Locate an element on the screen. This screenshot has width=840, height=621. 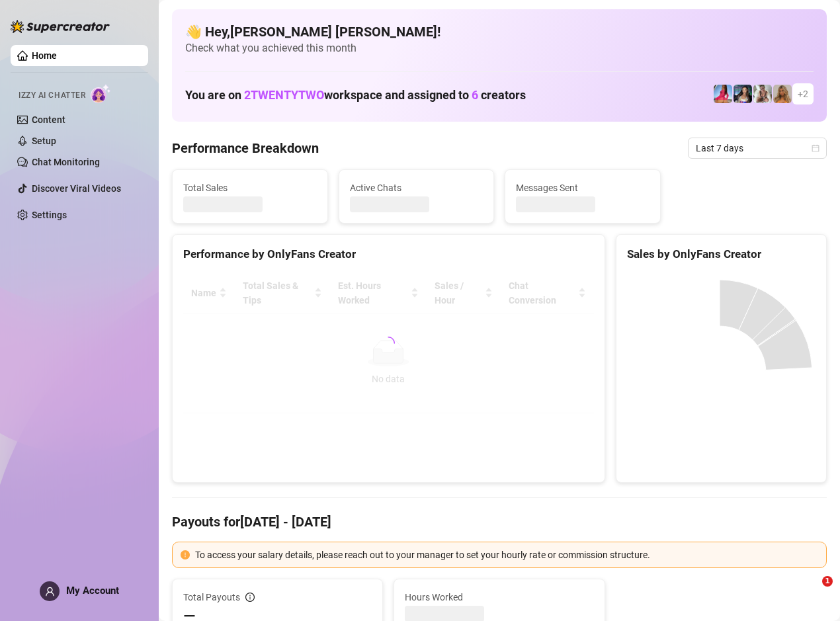
div: Sales by OnlyFans Creator is located at coordinates (721, 254).